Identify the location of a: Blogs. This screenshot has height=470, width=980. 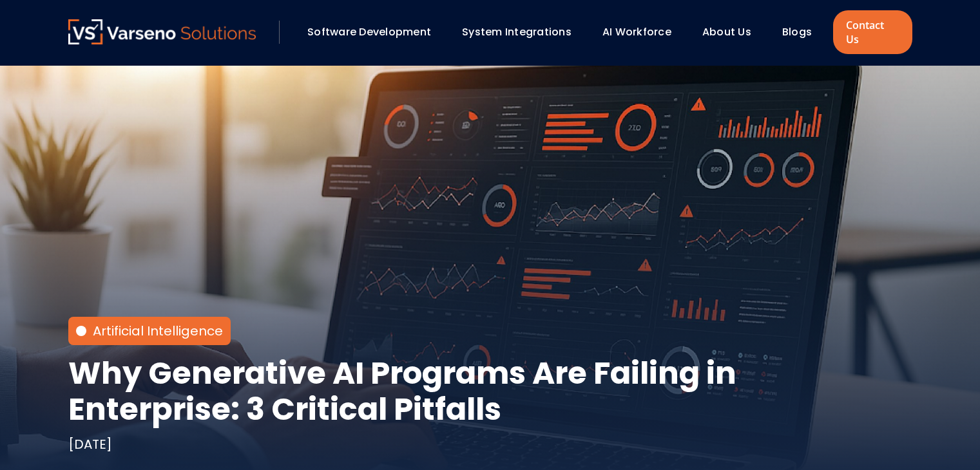
(797, 32).